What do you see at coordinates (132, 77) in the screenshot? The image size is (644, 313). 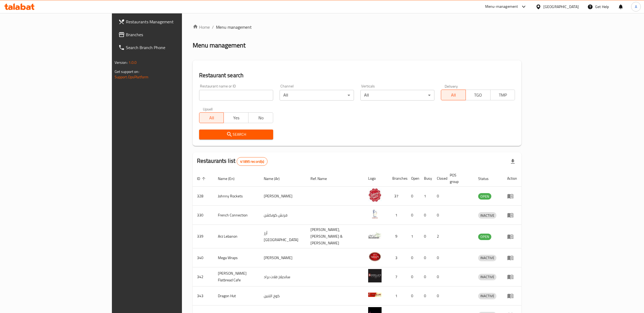 I see `a: Support.OpsPlatform` at bounding box center [132, 77].